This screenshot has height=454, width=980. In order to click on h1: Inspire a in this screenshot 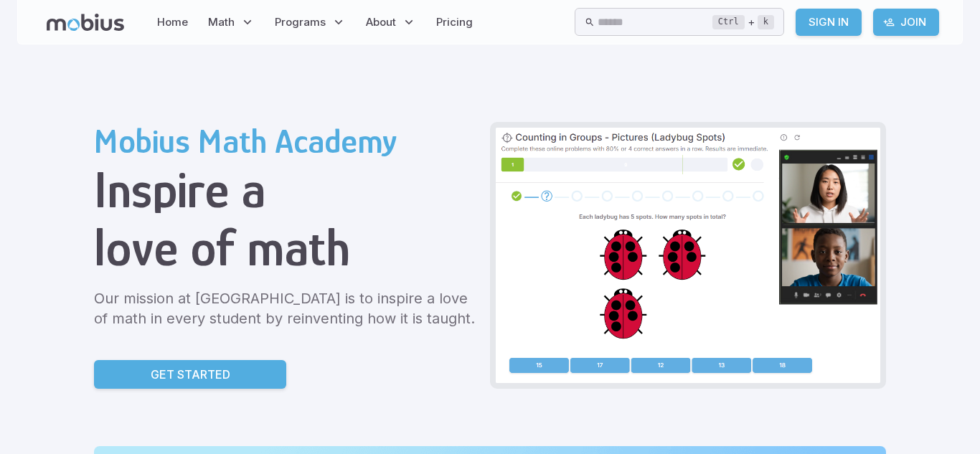, I will do `click(287, 189)`.